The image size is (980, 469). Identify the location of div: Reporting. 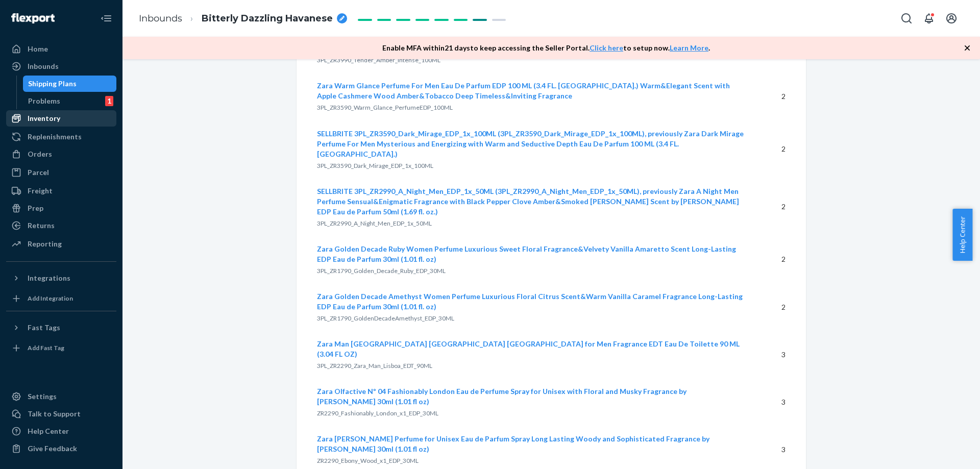
(45, 243).